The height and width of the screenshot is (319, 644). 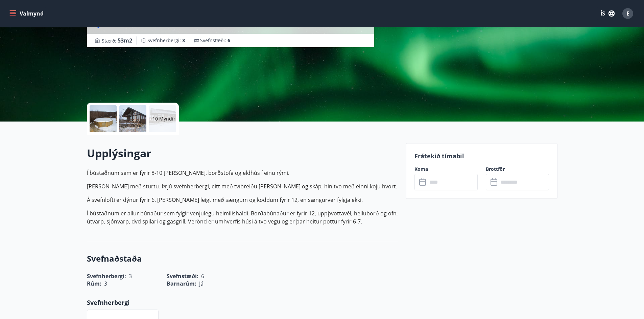 I want to click on label: Koma, so click(x=446, y=169).